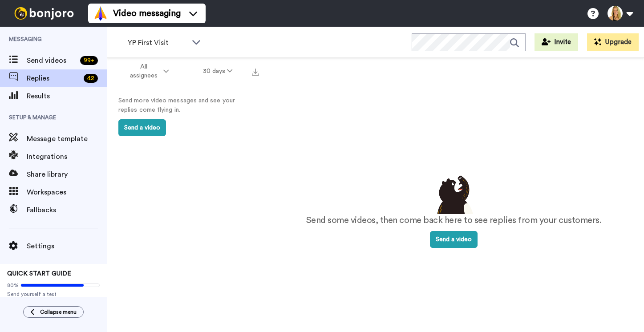  What do you see at coordinates (67, 246) in the screenshot?
I see `span: Settings` at bounding box center [67, 246].